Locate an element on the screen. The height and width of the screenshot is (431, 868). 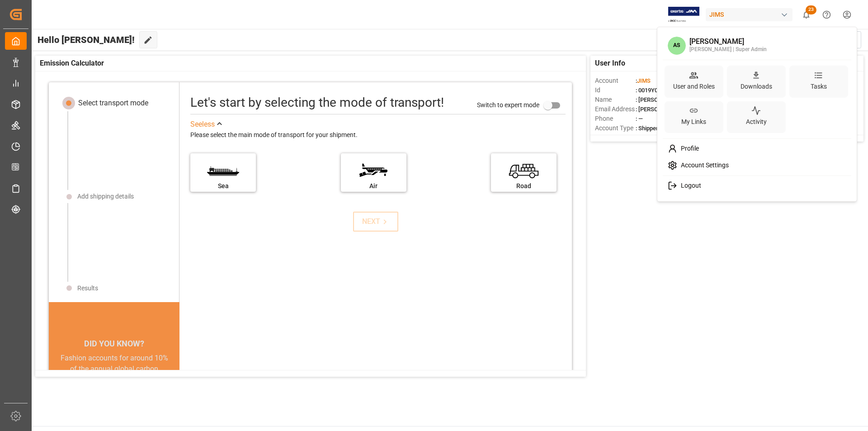
div: Activity is located at coordinates (756, 122).